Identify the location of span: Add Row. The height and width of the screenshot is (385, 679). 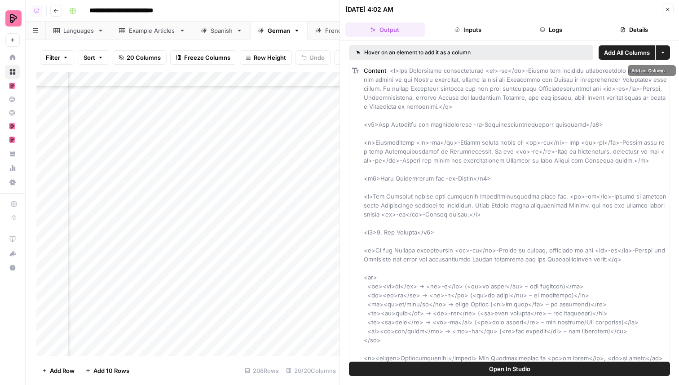
(62, 370).